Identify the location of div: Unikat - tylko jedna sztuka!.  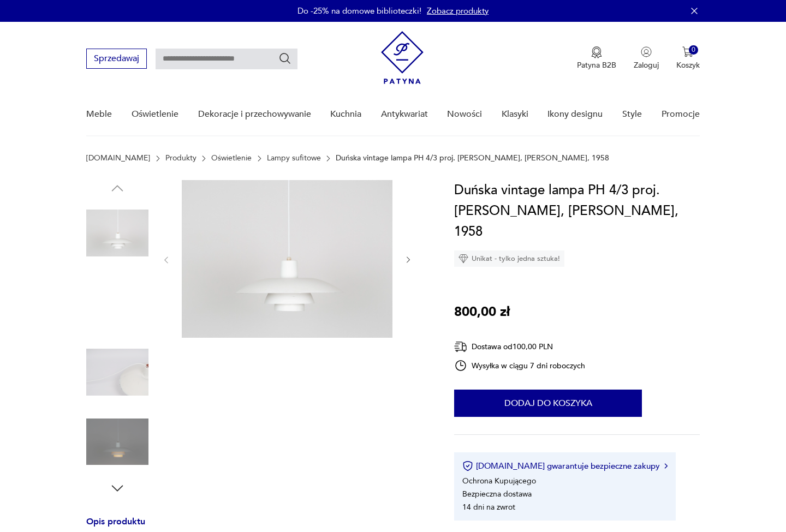
(509, 258).